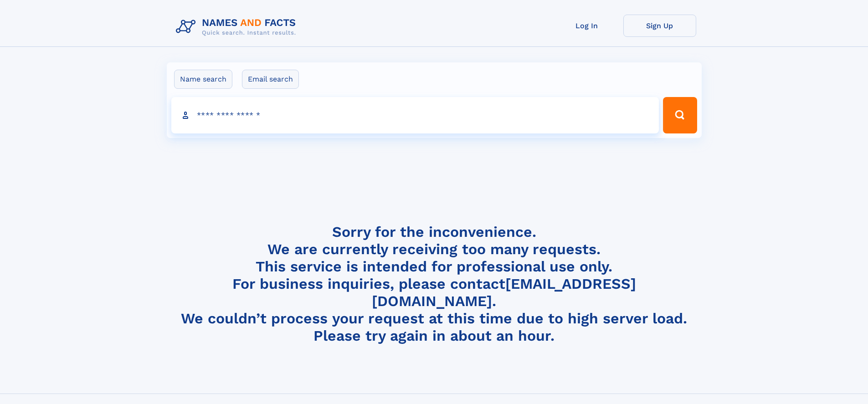  I want to click on label: Name search, so click(203, 79).